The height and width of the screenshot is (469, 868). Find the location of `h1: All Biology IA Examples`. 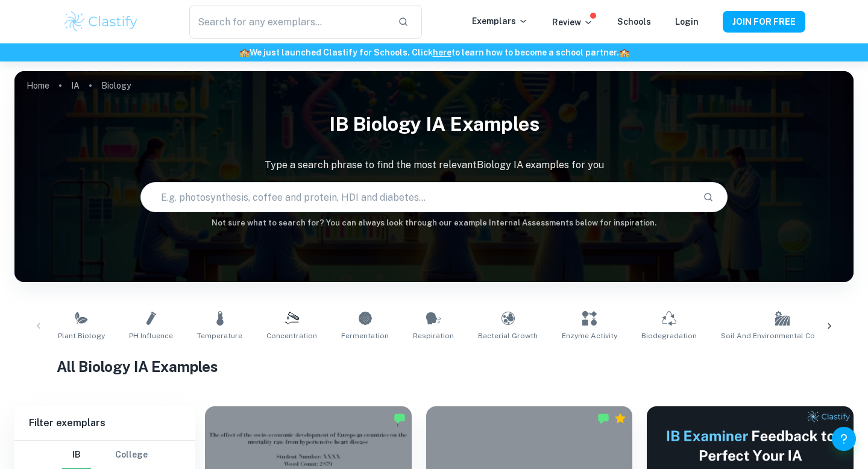

h1: All Biology IA Examples is located at coordinates (434, 366).